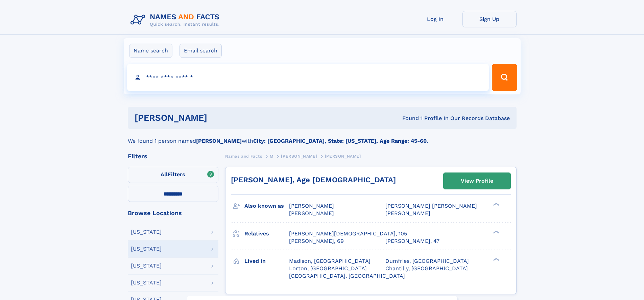 This screenshot has width=644, height=300. I want to click on a: View Profile, so click(477, 181).